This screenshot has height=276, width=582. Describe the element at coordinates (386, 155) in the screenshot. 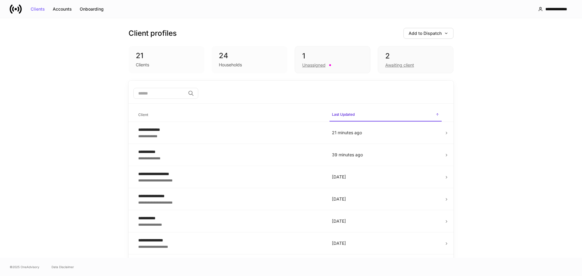

I see `p: 39 minutes ago` at that location.